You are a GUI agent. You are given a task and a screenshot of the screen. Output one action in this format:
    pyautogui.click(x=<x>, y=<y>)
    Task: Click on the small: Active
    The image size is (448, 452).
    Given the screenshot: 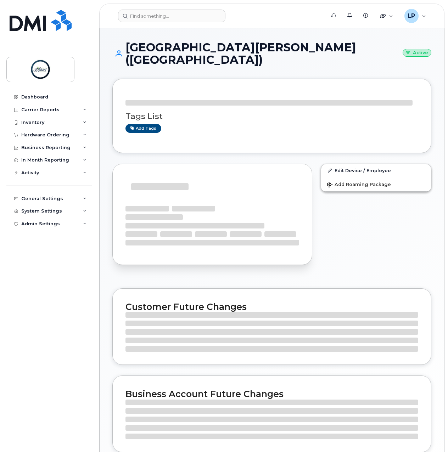 What is the action you would take?
    pyautogui.click(x=417, y=53)
    